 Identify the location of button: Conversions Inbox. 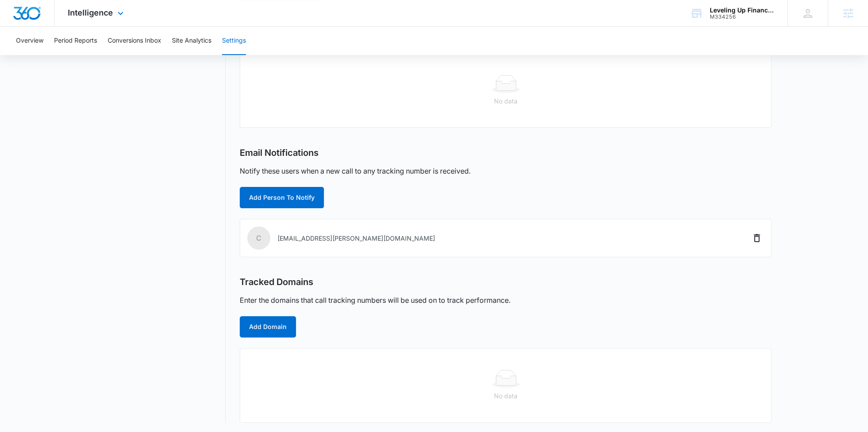
(135, 41).